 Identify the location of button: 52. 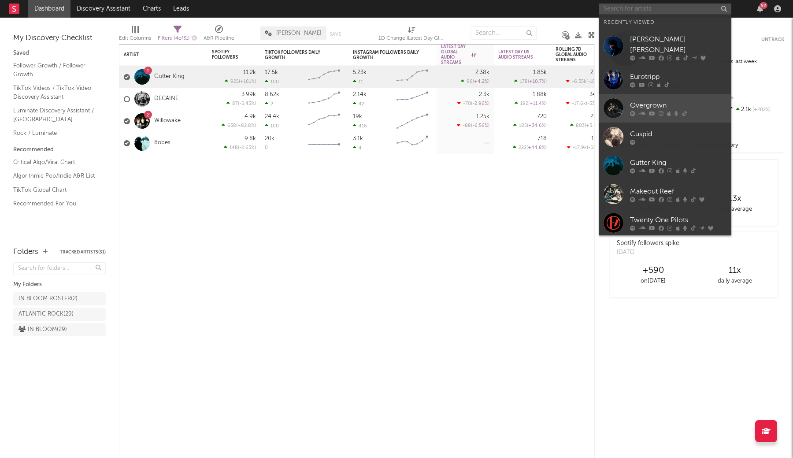
(760, 9).